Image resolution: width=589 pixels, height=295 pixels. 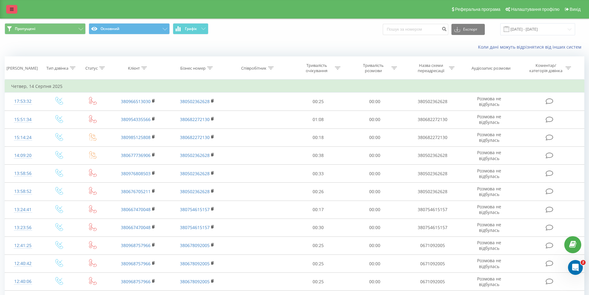 I want to click on div: Співробітник, so click(x=254, y=68).